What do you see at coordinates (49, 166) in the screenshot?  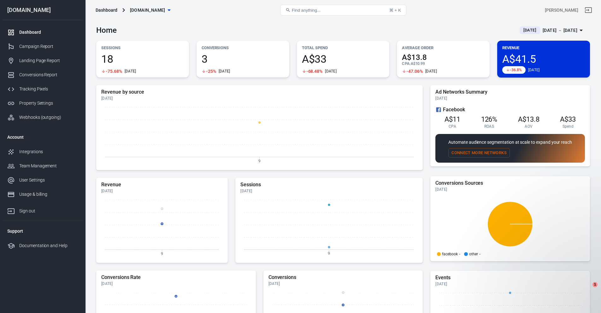 I see `div: Team Management` at bounding box center [49, 166].